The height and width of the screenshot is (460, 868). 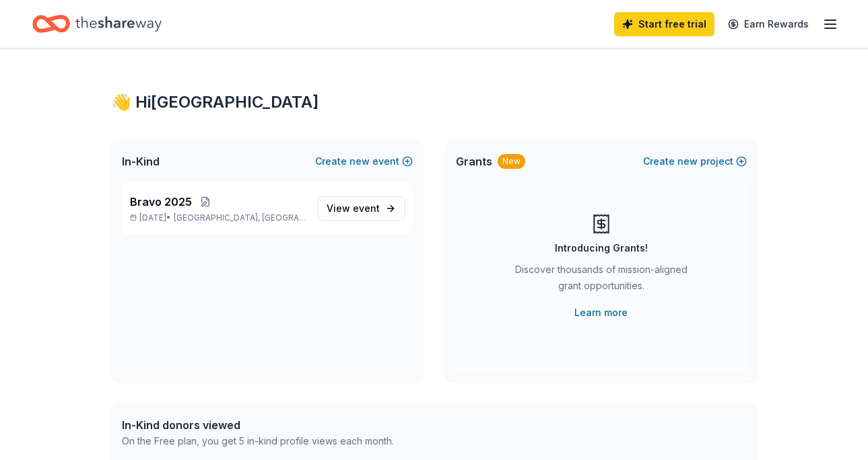 I want to click on div: On the Free plan, you get 5 in-kind profile views each month., so click(x=258, y=441).